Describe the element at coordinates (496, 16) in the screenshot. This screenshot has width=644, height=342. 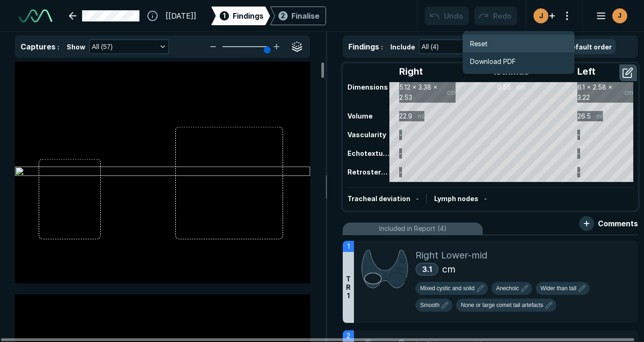
I see `button: Redo` at that location.